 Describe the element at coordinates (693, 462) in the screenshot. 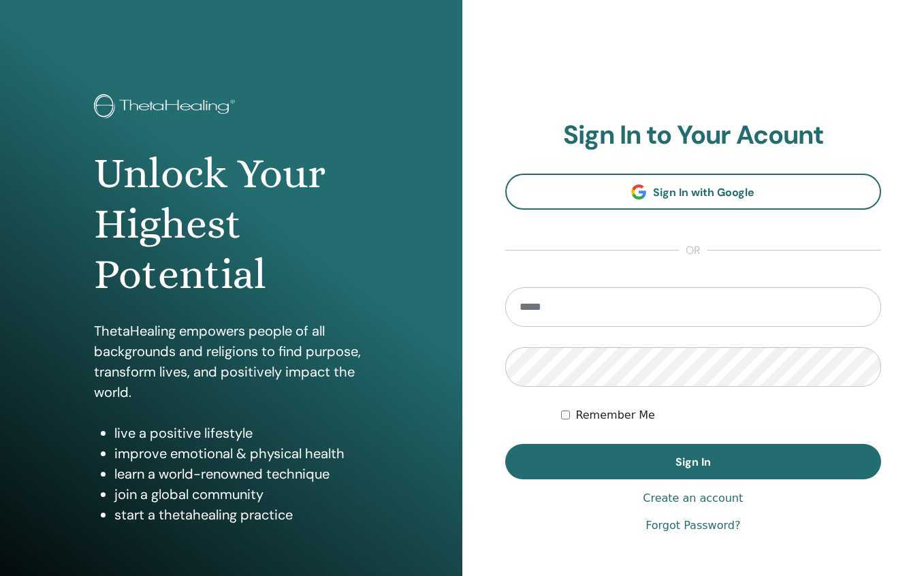

I see `button: Sign In` at that location.